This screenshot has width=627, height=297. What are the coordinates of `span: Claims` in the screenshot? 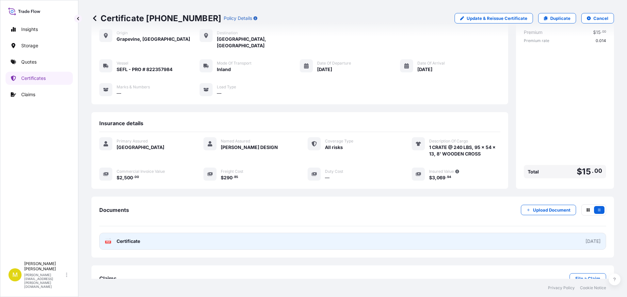 It's located at (108, 279).